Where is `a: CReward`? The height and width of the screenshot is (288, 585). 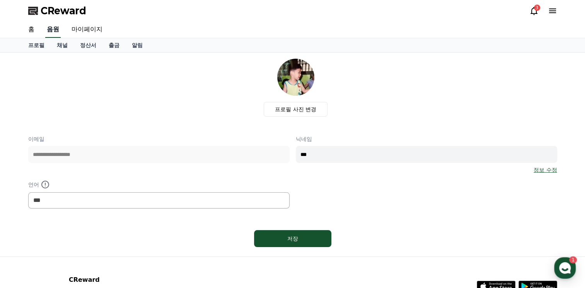 a: CReward is located at coordinates (57, 11).